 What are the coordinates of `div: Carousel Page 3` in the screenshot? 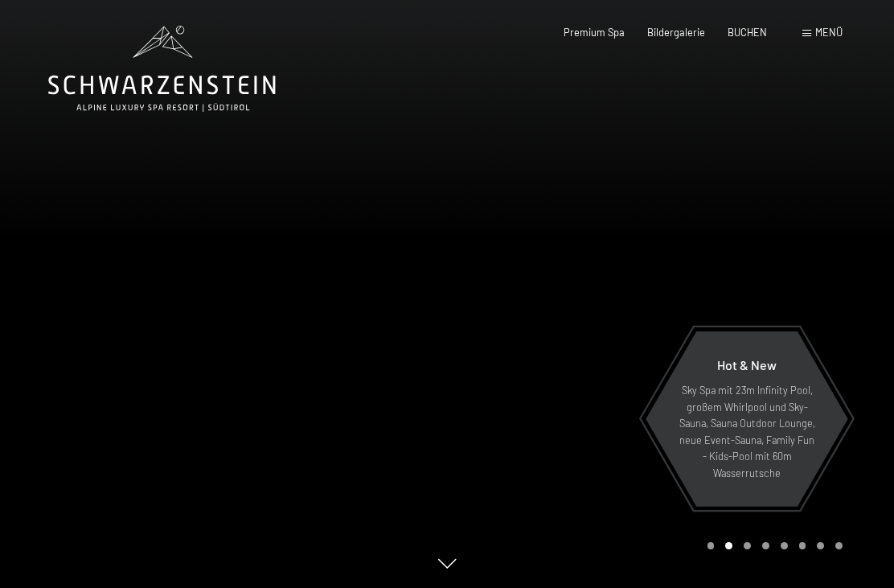 It's located at (746, 545).